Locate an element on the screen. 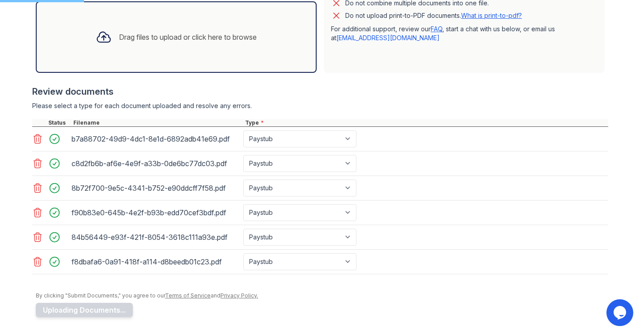 This screenshot has width=644, height=335. p: Do not upload print-to-PDF documents. is located at coordinates (434, 16).